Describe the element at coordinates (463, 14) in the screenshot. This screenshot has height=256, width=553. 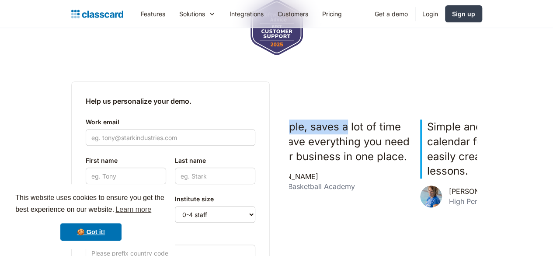
I see `a: Sign up` at that location.